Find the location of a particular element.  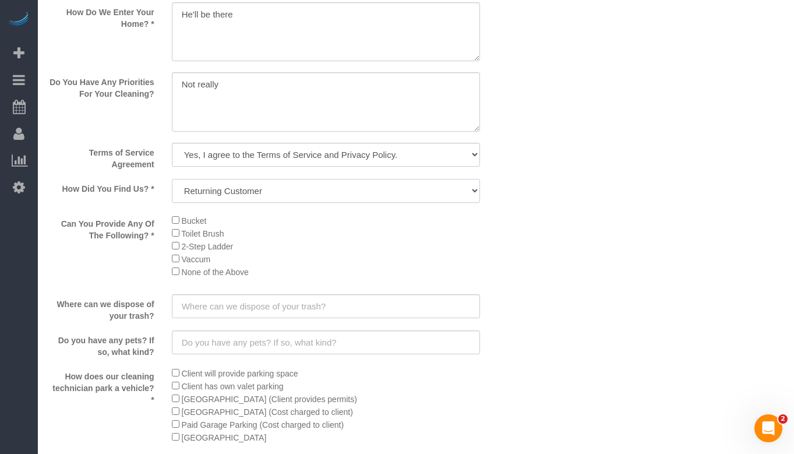

label: Do You Have Any Priorities For Your Cleaning? is located at coordinates (102, 86).